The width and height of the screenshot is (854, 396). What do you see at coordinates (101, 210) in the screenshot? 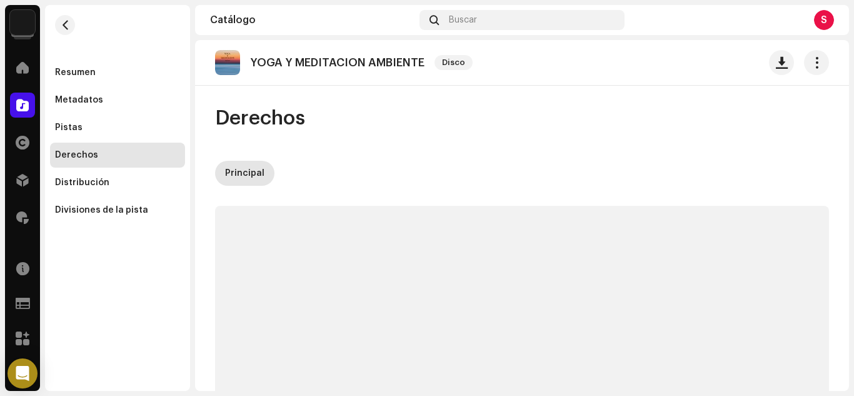
I see `div: Divisiones de la pista` at bounding box center [101, 210].